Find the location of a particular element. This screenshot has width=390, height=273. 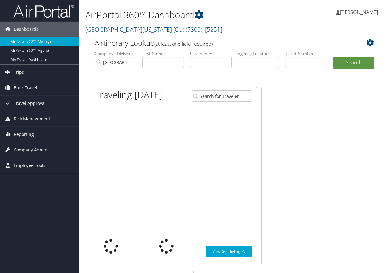

span: Trips is located at coordinates (19, 72).